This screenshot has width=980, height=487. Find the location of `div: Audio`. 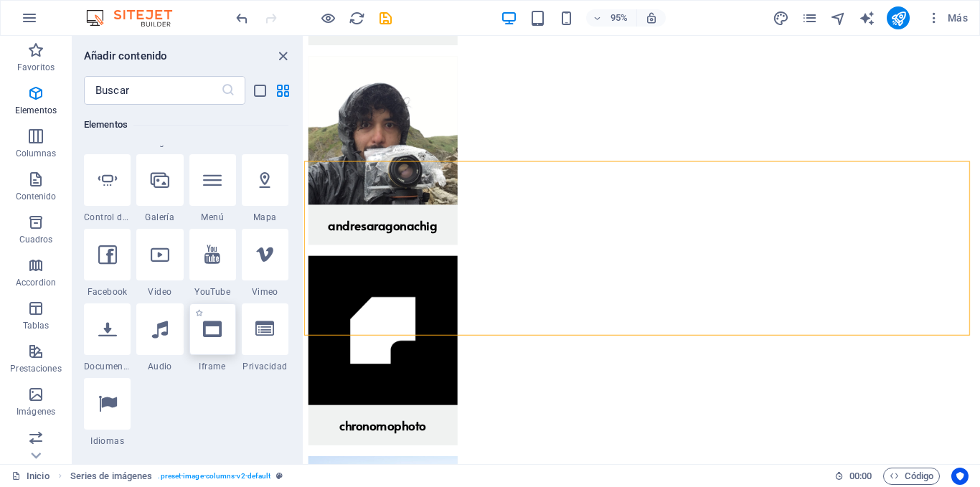

div: Audio is located at coordinates (159, 338).